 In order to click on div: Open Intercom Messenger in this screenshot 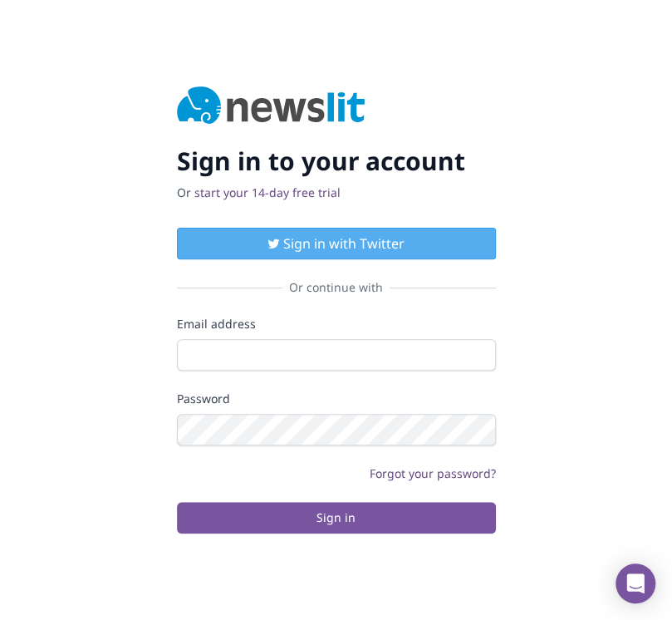, I will do `click(635, 583)`.